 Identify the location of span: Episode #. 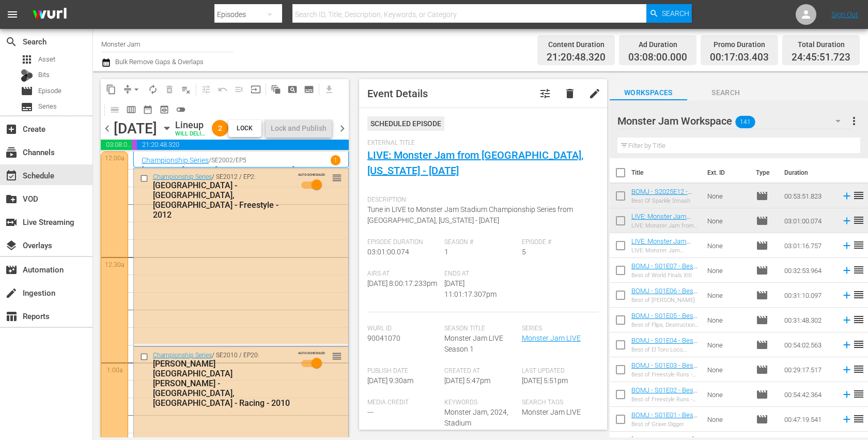
(558, 243).